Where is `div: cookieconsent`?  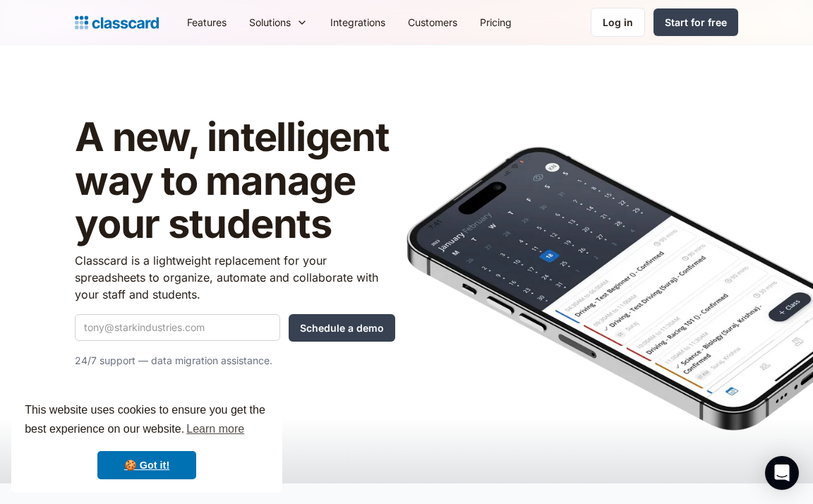
div: cookieconsent is located at coordinates (147, 440).